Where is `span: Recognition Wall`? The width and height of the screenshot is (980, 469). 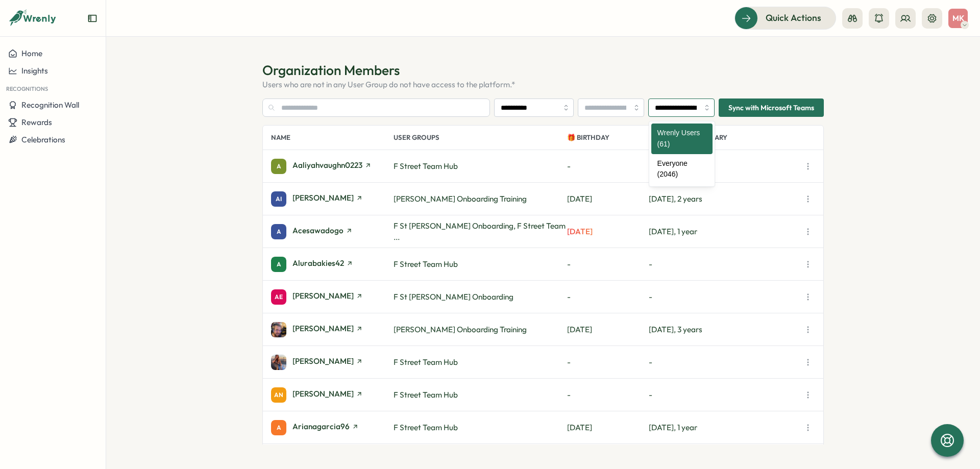 span: Recognition Wall is located at coordinates (50, 105).